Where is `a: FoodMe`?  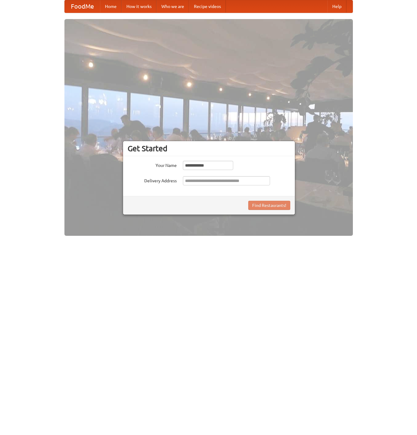
a: FoodMe is located at coordinates (82, 6).